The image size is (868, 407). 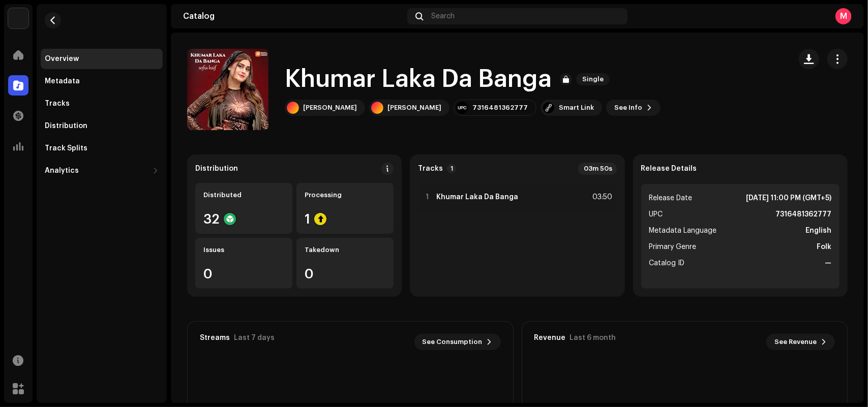 I want to click on h1: Khumar Laka Da Banga, so click(x=418, y=80).